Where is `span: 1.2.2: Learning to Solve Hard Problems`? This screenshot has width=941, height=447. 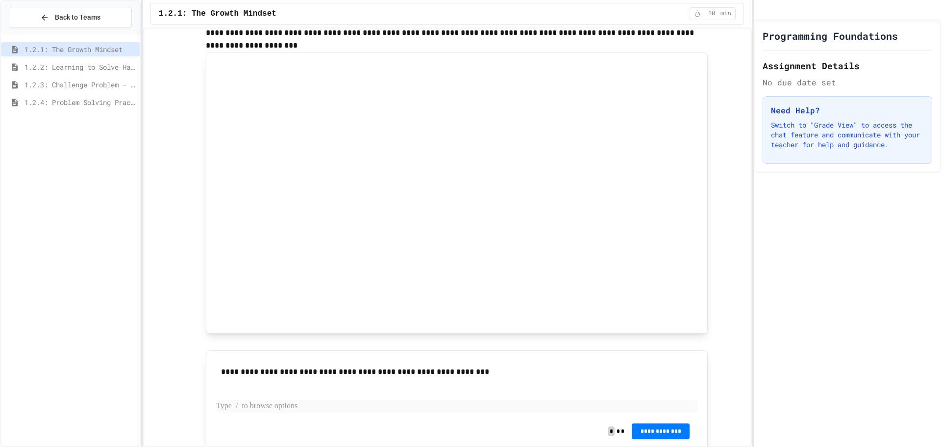 span: 1.2.2: Learning to Solve Hard Problems is located at coordinates (80, 67).